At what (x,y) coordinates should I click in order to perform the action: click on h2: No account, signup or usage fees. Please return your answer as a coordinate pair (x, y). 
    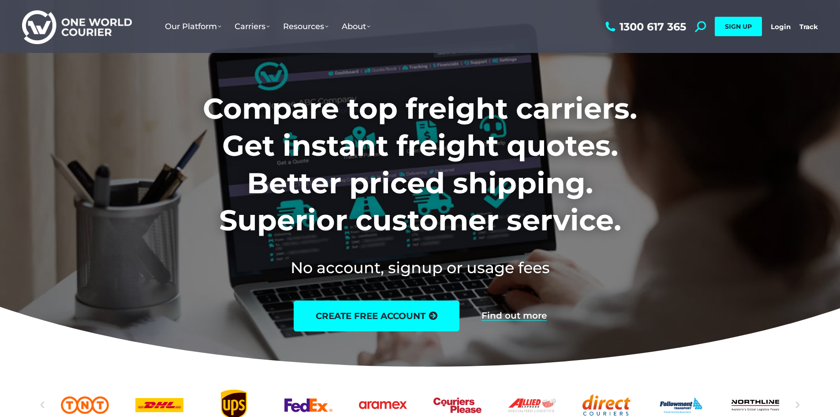
    Looking at the image, I should click on (420, 267).